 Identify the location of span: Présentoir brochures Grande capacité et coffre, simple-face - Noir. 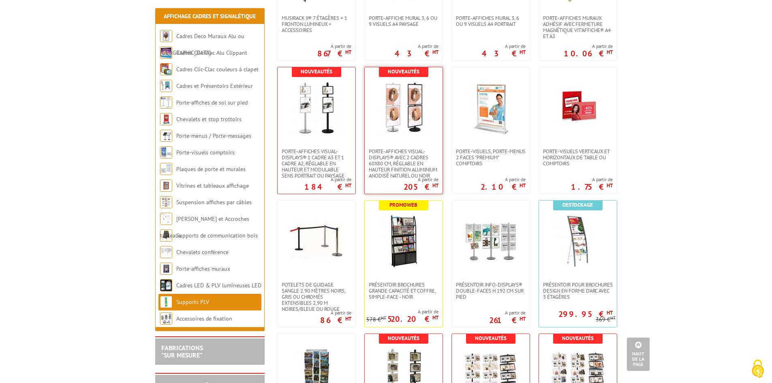
(404, 291).